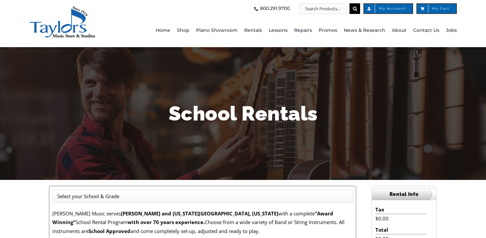 This screenshot has height=238, width=486. Describe the element at coordinates (163, 30) in the screenshot. I see `a: Home` at that location.